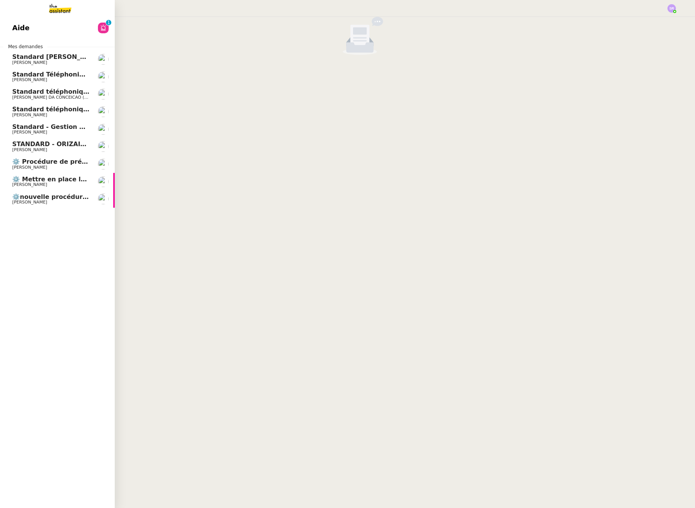 The height and width of the screenshot is (508, 695). Describe the element at coordinates (80, 144) in the screenshot. I see `span: STANDARD - ORIZAIR - septembre 2025` at that location.